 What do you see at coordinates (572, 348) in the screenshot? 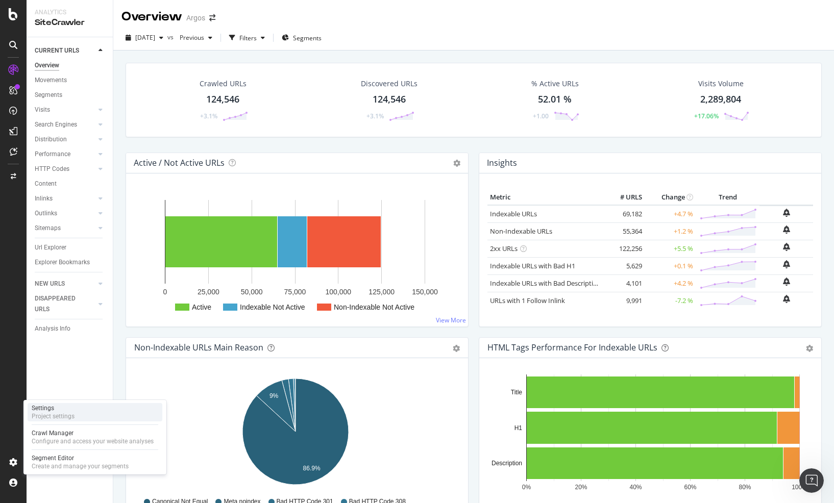
I see `div: HTML Tags Performance for Indexable URLs` at bounding box center [572, 348].